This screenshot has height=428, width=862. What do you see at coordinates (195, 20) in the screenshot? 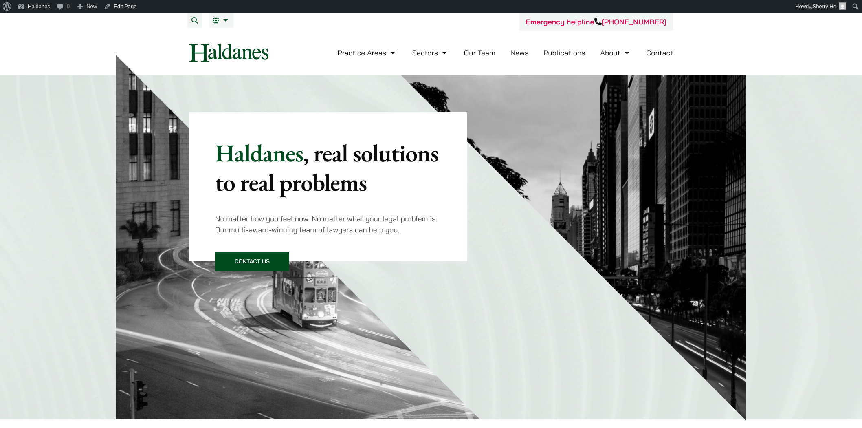
I see `button: Search` at bounding box center [195, 20].